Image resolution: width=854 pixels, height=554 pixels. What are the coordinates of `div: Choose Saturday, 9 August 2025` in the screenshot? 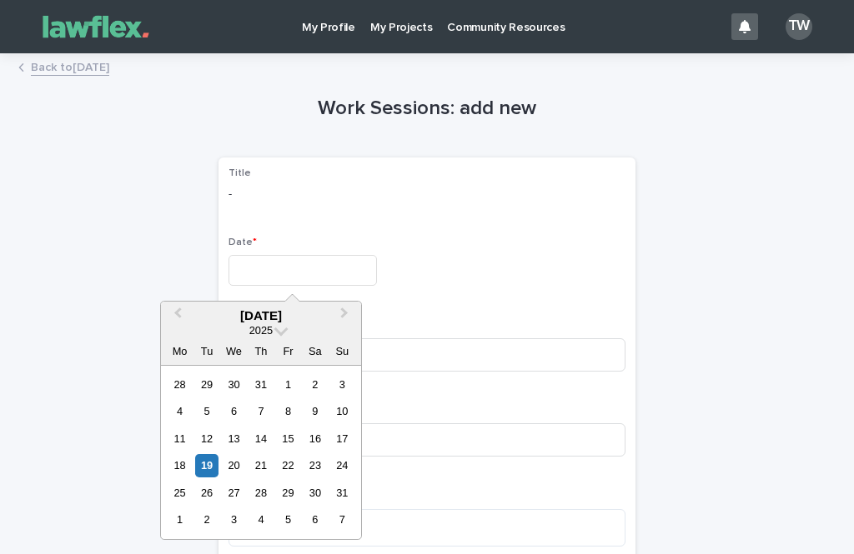 It's located at (314, 411).